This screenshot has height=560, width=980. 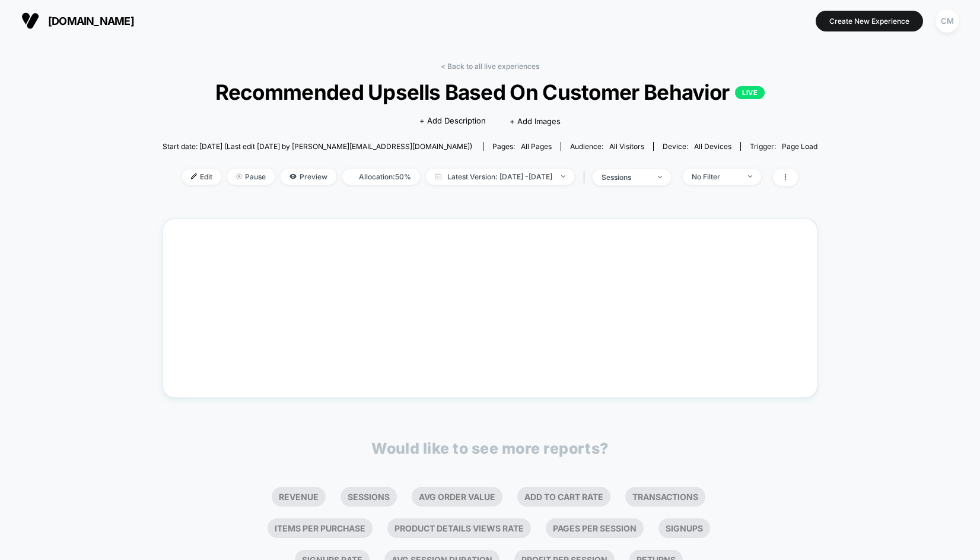 I want to click on li: Pages Per Session, so click(x=594, y=528).